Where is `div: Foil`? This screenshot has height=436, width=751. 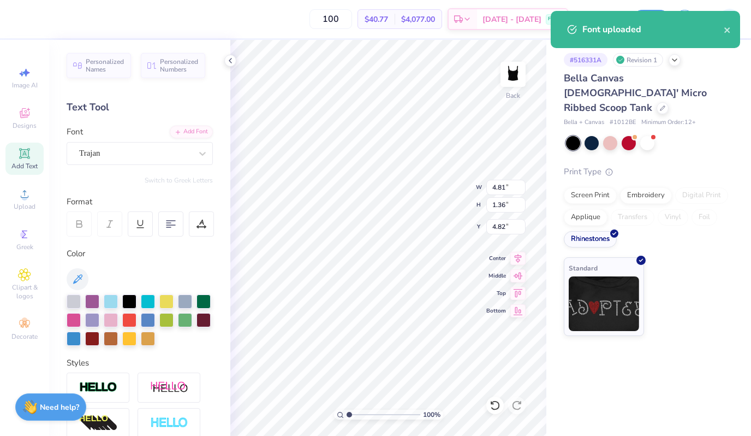 div: Foil is located at coordinates (704, 217).